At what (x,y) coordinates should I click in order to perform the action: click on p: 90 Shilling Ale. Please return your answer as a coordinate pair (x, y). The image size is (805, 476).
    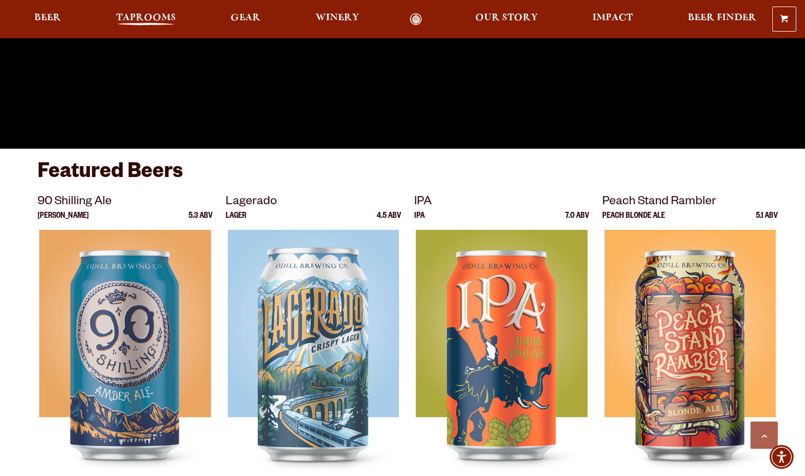
    Looking at the image, I should click on (125, 203).